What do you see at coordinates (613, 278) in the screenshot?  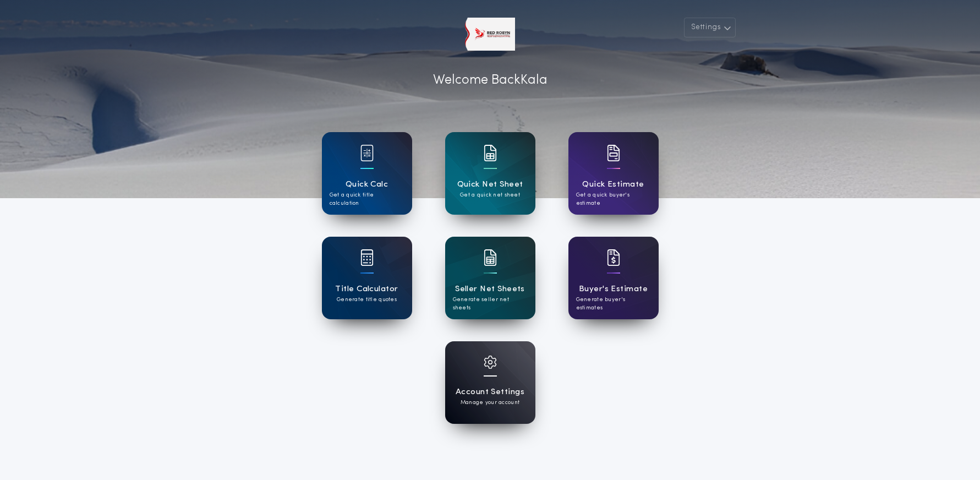 I see `a: card iconBuyer's EstimateGenerate buyer's estimates` at bounding box center [613, 278].